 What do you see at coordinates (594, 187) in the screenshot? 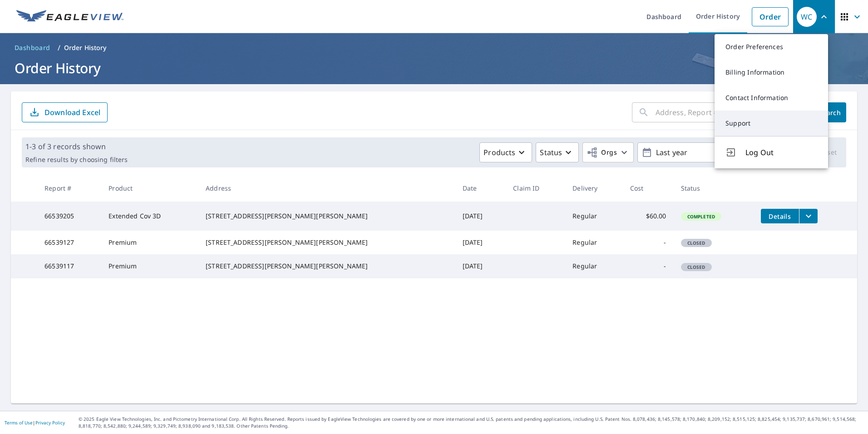
I see `th: Delivery` at bounding box center [594, 187].